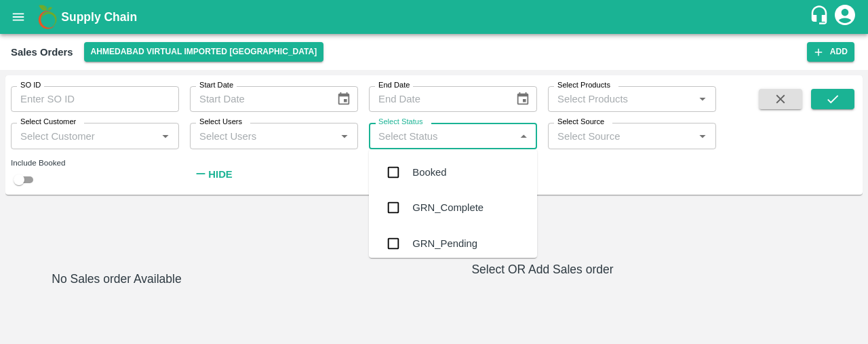 The image size is (868, 344). What do you see at coordinates (262, 135) in the screenshot?
I see `input: Select Users` at bounding box center [262, 135].